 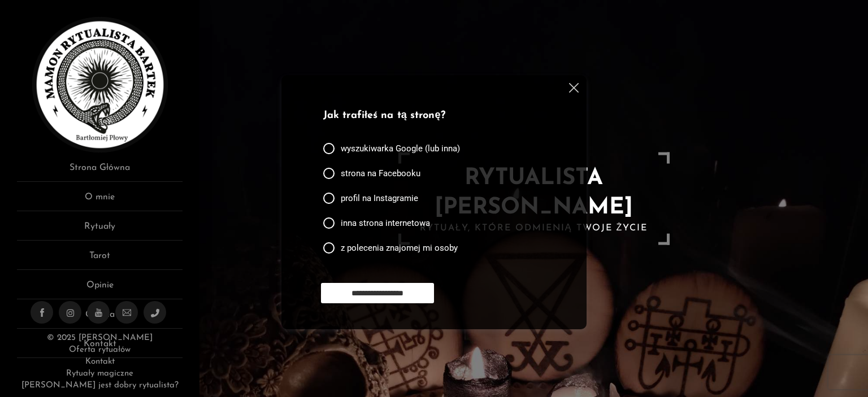 What do you see at coordinates (380, 174) in the screenshot?
I see `span: strona na Facebooku` at bounding box center [380, 174].